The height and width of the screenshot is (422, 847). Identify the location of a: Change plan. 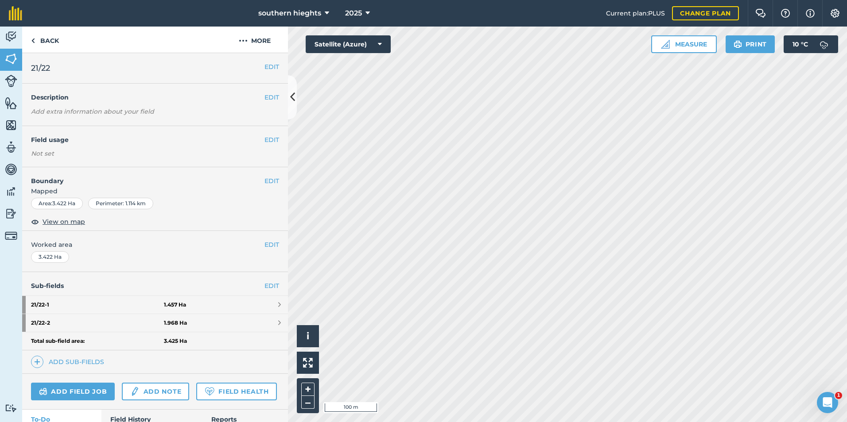
(705, 13).